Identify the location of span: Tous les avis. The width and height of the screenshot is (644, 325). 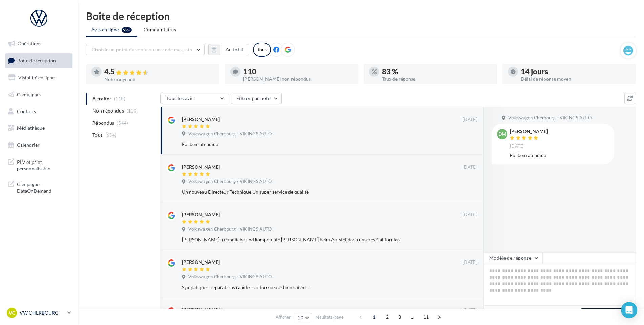
(180, 98).